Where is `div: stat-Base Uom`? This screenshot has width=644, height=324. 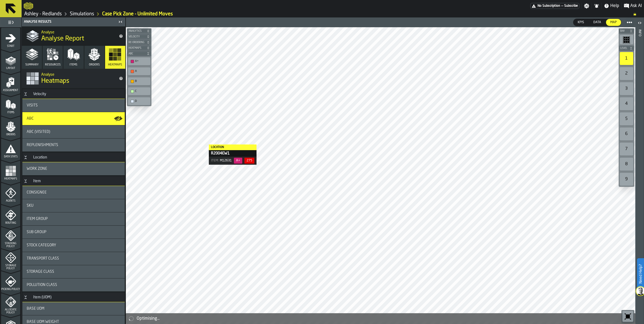 div: stat-Base Uom is located at coordinates (74, 308).